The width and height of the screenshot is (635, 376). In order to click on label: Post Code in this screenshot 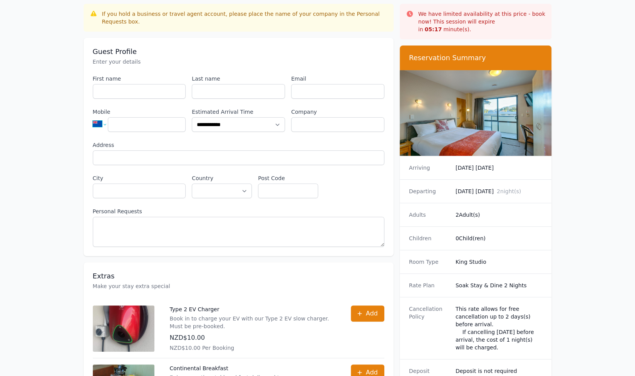, I will do `click(288, 178)`.